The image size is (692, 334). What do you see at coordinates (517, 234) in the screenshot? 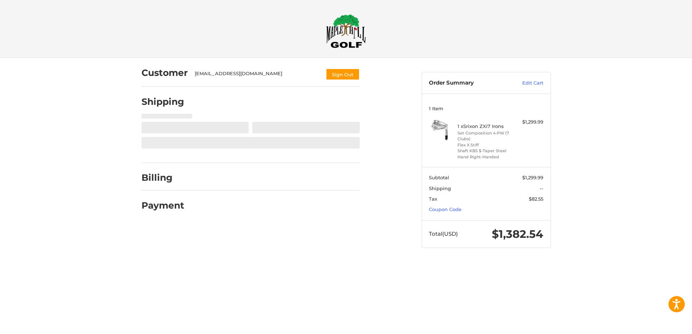
I see `span: $1,382.54` at bounding box center [517, 234].